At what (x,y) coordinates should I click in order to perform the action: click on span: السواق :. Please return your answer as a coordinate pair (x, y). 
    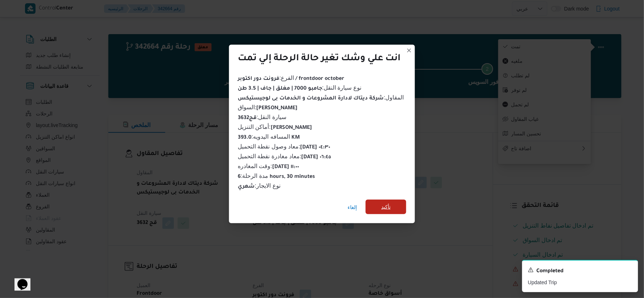
    Looking at the image, I should click on (268, 107).